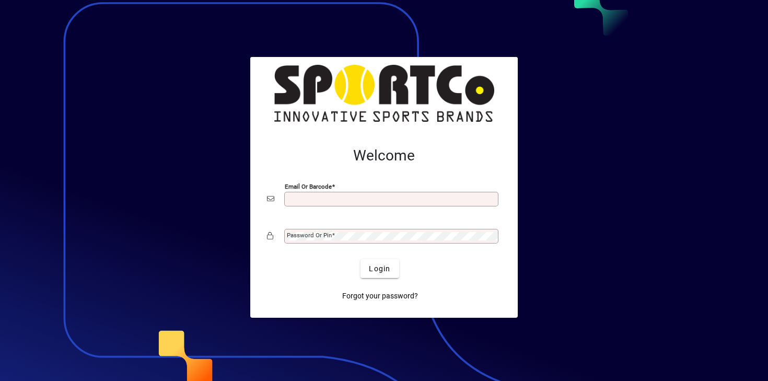 The width and height of the screenshot is (768, 381). What do you see at coordinates (308, 187) in the screenshot?
I see `mat-label: Email or Barcode` at bounding box center [308, 187].